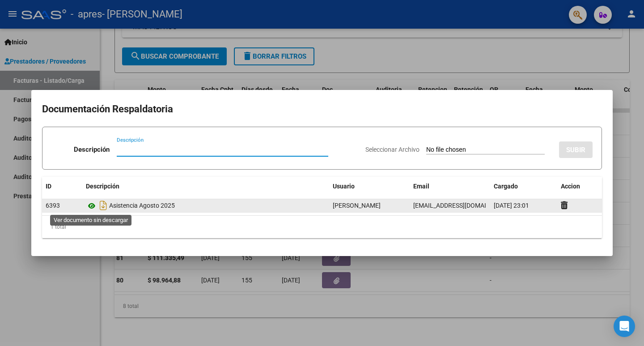  What do you see at coordinates (506, 186) in the screenshot?
I see `span: Cargado` at bounding box center [506, 186].